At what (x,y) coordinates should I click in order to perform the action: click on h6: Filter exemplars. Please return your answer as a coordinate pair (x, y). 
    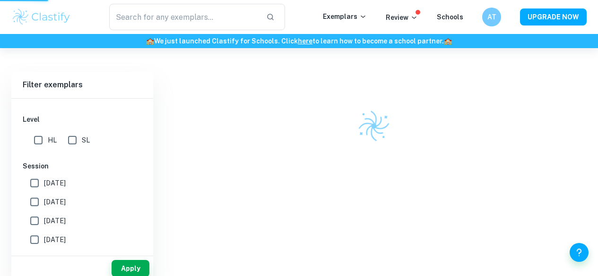
    Looking at the image, I should click on (82, 85).